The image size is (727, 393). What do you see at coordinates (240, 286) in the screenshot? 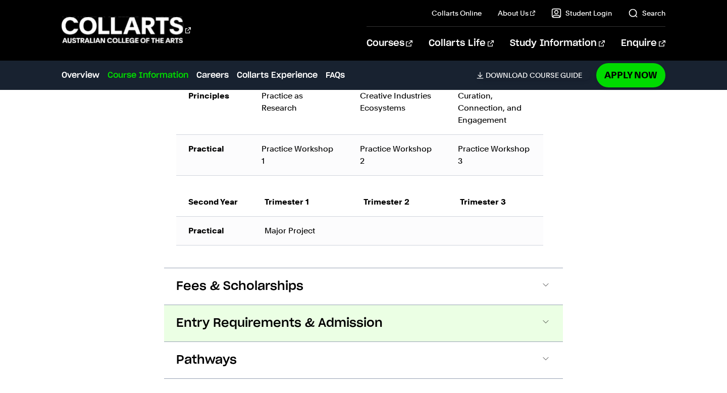
I see `span: Fees & Scholarships` at bounding box center [240, 286].